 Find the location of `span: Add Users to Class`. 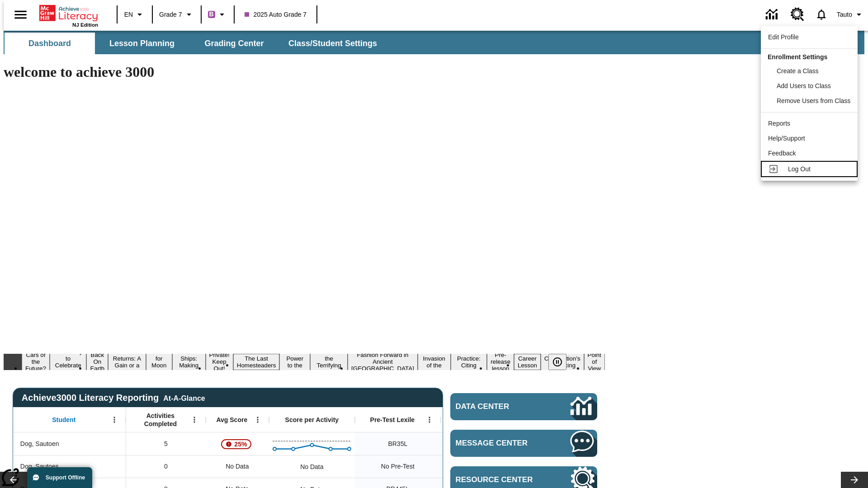

span: Add Users to Class is located at coordinates (804, 86).